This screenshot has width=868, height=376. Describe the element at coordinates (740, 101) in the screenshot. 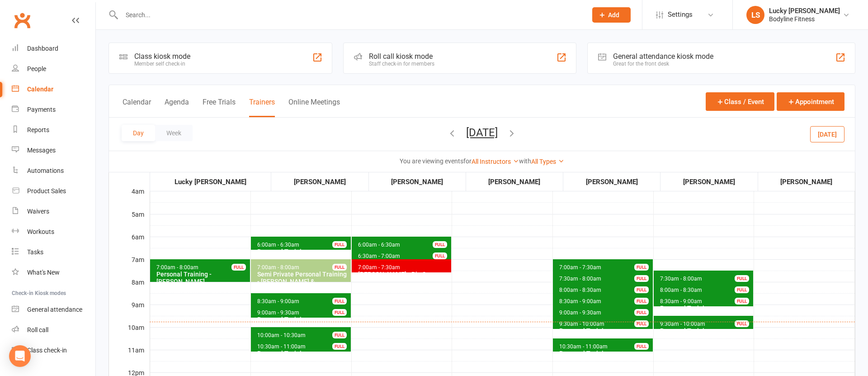

I see `button: Class / Event` at that location.